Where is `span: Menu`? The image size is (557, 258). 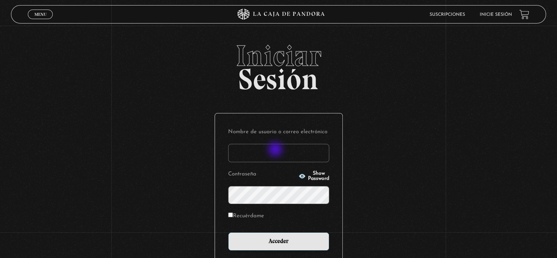 span: Menu is located at coordinates (40, 14).